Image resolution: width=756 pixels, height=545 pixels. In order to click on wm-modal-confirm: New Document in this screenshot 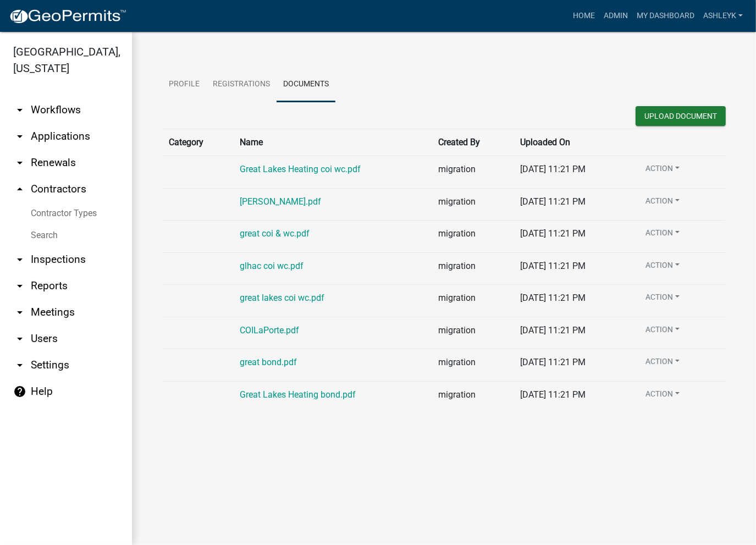, I will do `click(681, 117)`.